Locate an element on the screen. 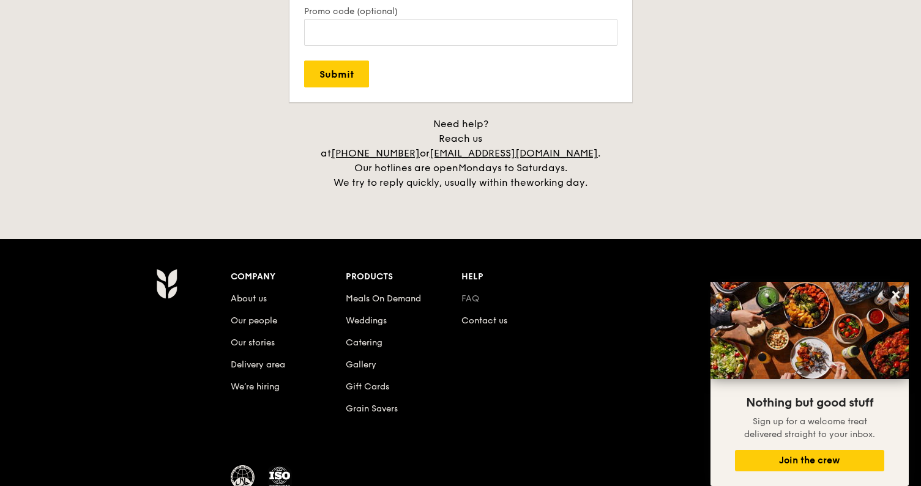 The width and height of the screenshot is (921, 486). a: Our stories is located at coordinates (253, 343).